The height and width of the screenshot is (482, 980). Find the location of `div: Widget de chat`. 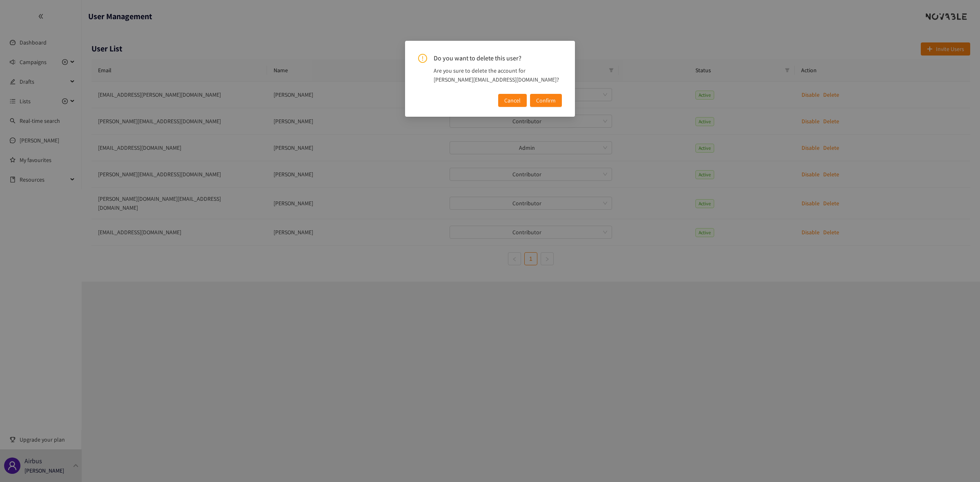

div: Widget de chat is located at coordinates (960, 463).